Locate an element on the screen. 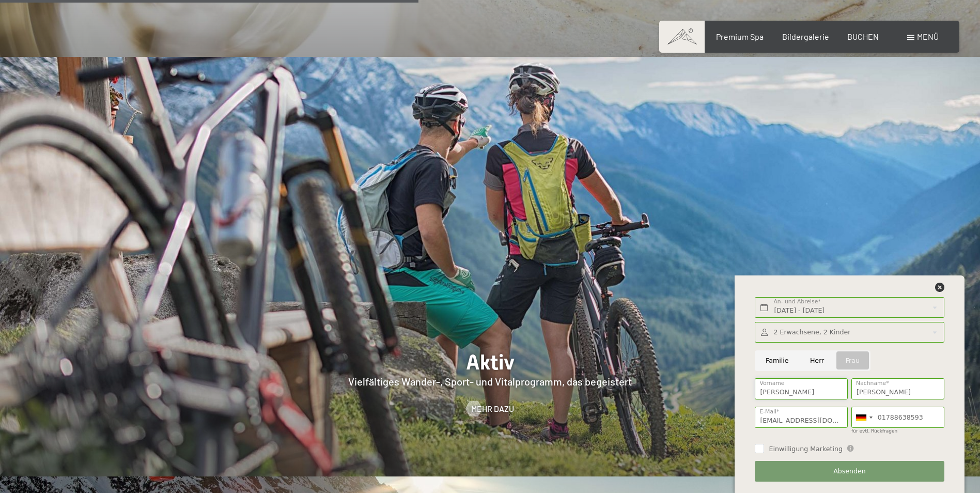 The height and width of the screenshot is (493, 980). span: Einwilligung Marketing is located at coordinates (805, 449).